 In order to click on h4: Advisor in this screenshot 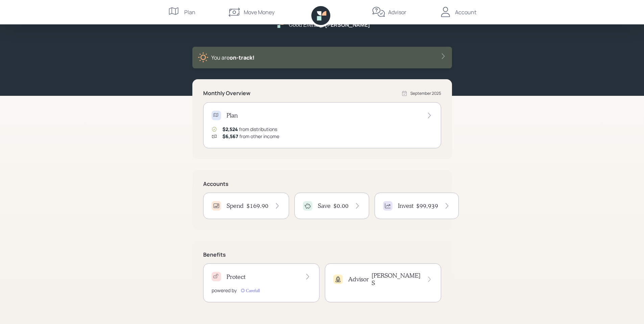, I will do `click(358, 279)`.